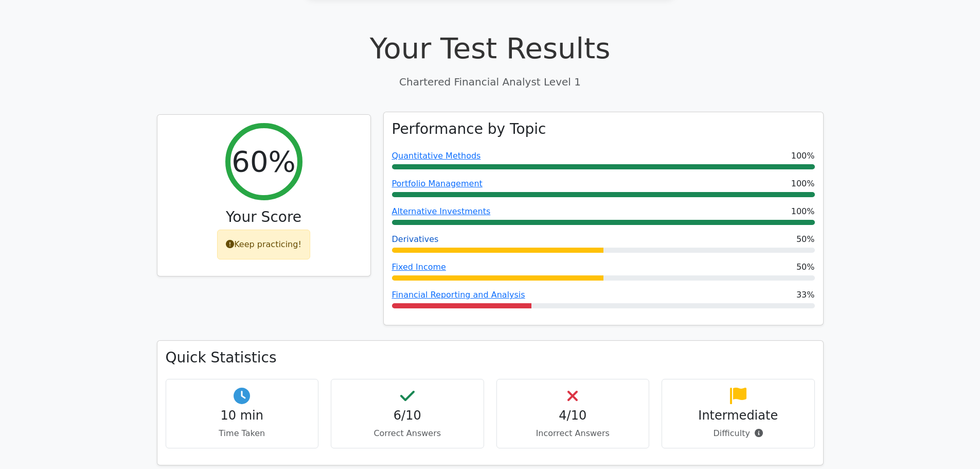 The height and width of the screenshot is (469, 980). I want to click on p: Correct Answers, so click(408, 433).